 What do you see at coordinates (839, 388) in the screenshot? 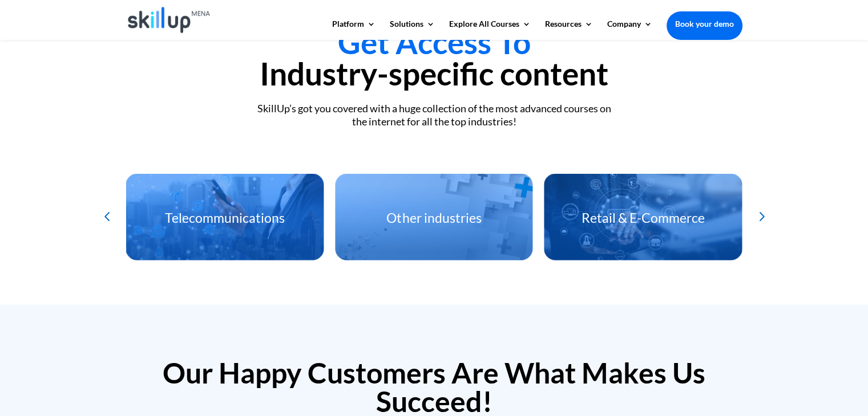
I see `div: Chat Widget` at bounding box center [839, 388].